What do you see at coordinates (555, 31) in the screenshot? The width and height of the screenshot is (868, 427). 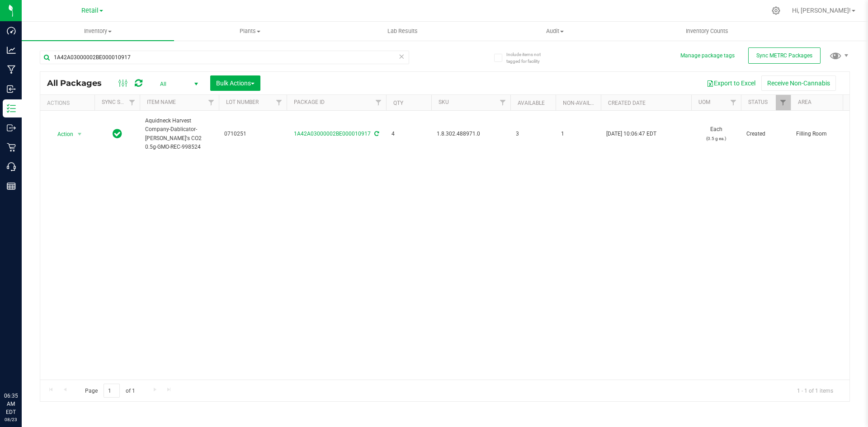 I see `span: Audit` at bounding box center [555, 31].